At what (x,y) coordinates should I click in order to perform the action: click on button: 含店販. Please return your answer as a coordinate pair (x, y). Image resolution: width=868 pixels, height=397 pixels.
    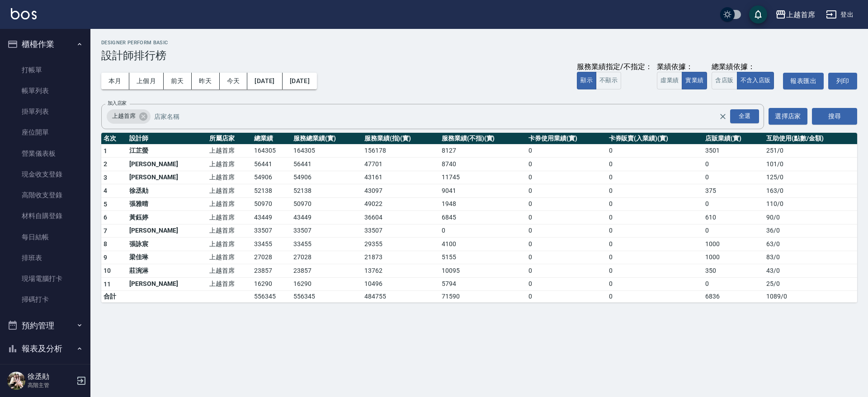
    Looking at the image, I should click on (724, 80).